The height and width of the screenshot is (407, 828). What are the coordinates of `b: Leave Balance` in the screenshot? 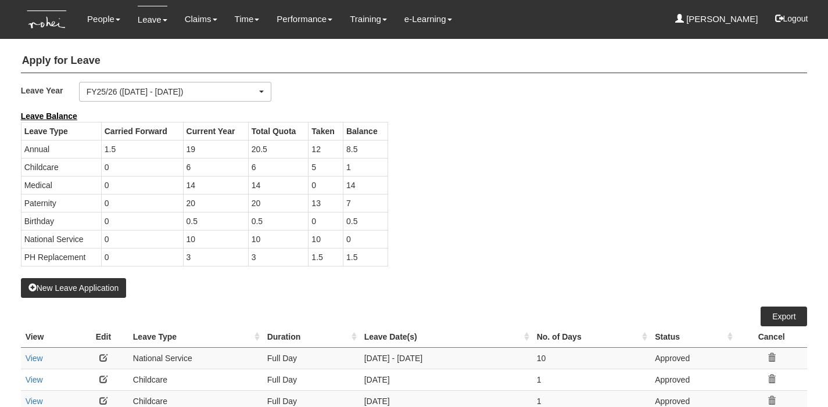 It's located at (49, 116).